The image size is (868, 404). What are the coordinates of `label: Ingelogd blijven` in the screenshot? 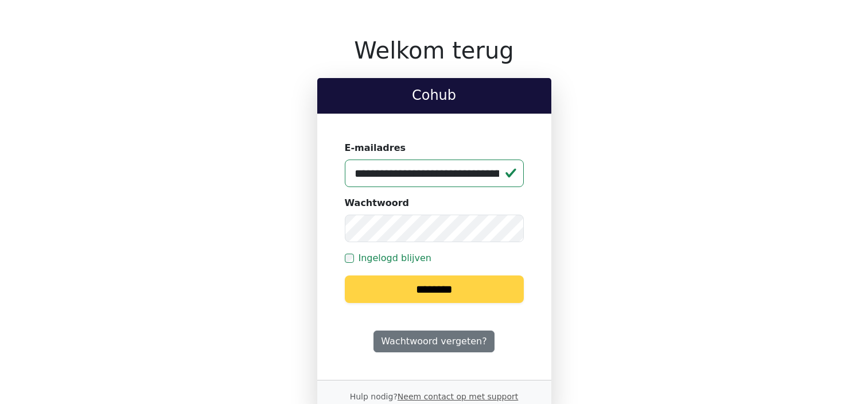 It's located at (395, 258).